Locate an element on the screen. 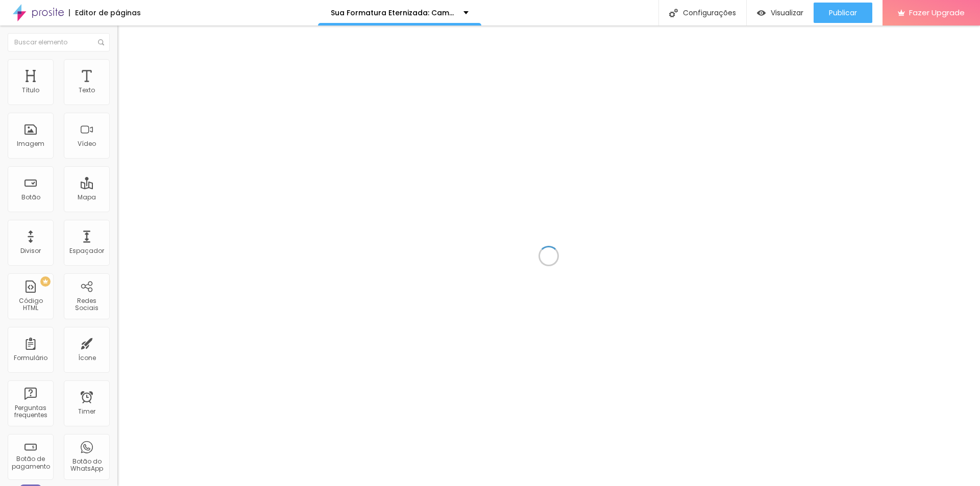 The image size is (980, 486). div: Imagem is located at coordinates (30, 144).